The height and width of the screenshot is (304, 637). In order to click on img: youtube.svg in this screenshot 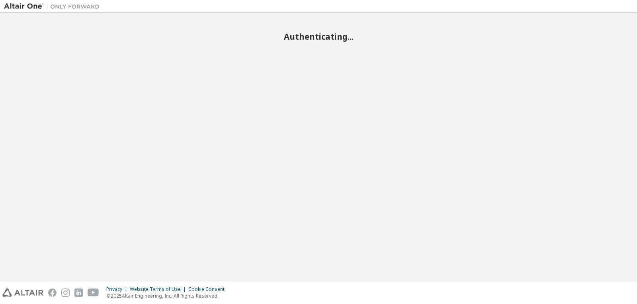, I will do `click(93, 293)`.